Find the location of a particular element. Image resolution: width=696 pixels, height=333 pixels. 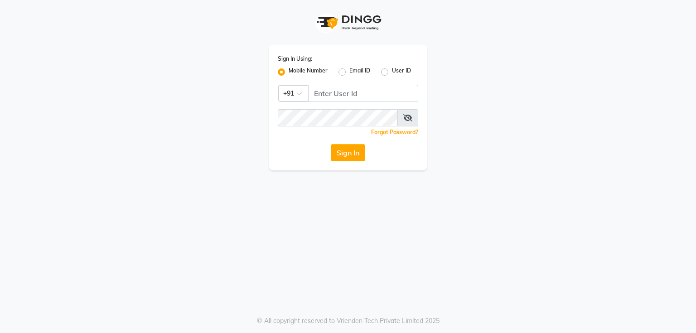

label: Email ID is located at coordinates (360, 72).